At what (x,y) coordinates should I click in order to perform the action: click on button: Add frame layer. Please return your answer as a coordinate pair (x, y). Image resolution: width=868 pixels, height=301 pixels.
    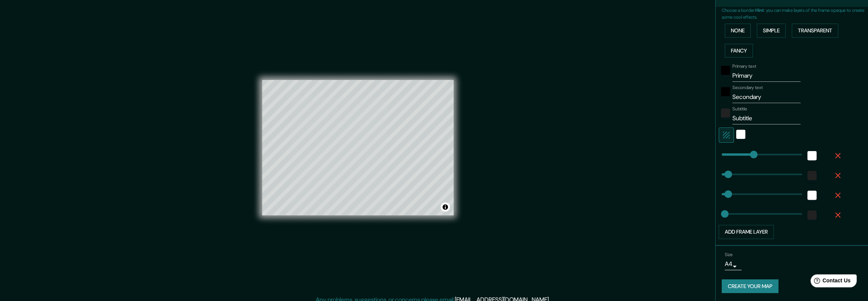
    Looking at the image, I should click on (746, 232).